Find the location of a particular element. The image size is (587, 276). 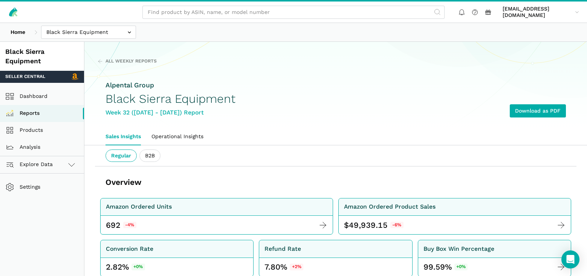

a: Operational Insights is located at coordinates (178, 137).